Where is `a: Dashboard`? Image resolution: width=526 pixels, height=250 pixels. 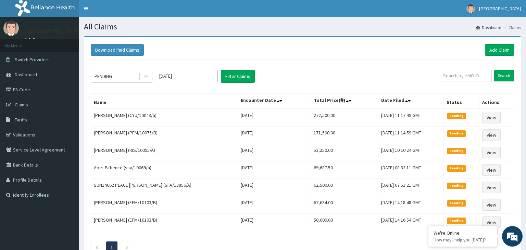 a: Dashboard is located at coordinates (488, 27).